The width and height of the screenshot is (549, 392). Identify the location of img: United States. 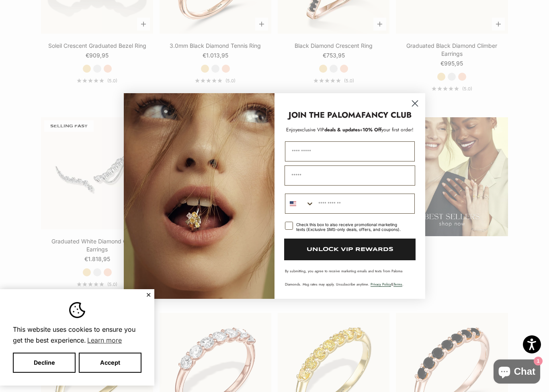
(293, 204).